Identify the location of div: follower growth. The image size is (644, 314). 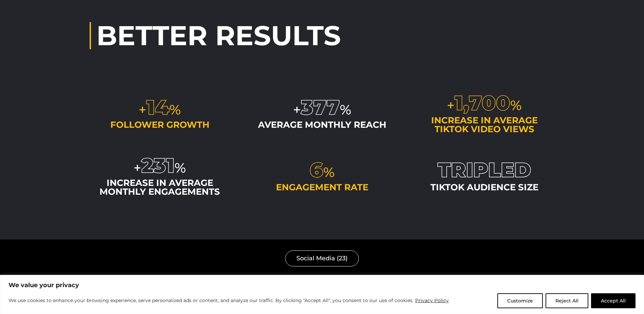
(160, 125).